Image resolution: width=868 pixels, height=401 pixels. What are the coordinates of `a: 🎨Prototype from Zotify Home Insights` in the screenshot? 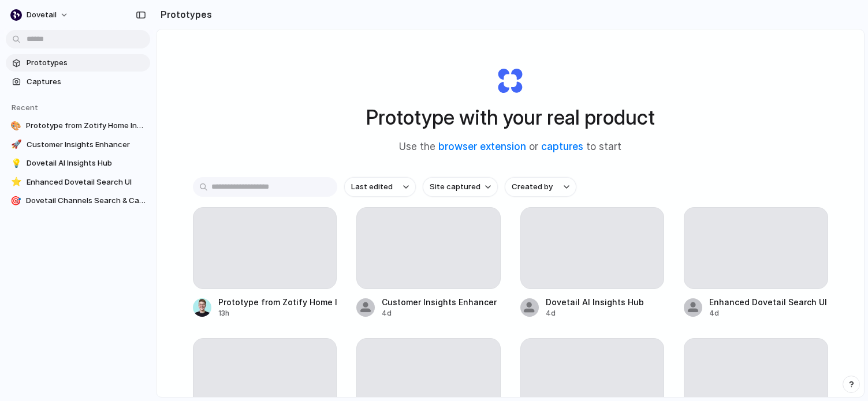 It's located at (78, 126).